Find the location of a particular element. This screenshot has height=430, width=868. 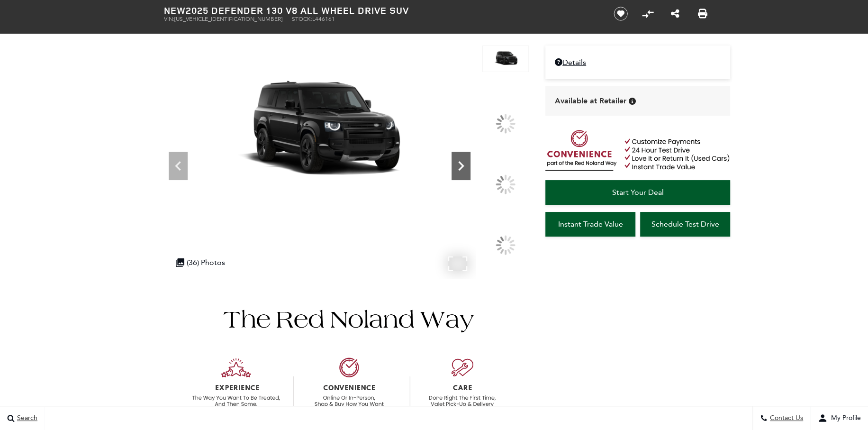

button: user-profile-menu is located at coordinates (839, 418).